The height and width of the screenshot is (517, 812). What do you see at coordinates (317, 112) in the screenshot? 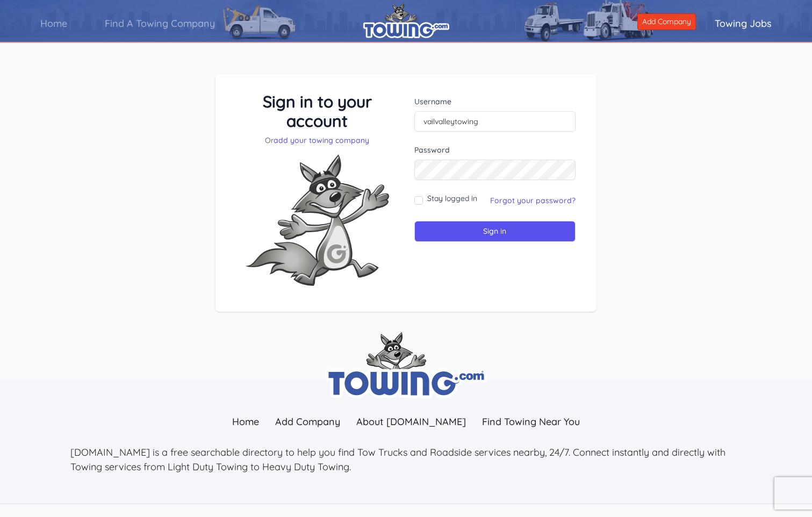
I see `h3: Sign in to your account` at bounding box center [317, 112].